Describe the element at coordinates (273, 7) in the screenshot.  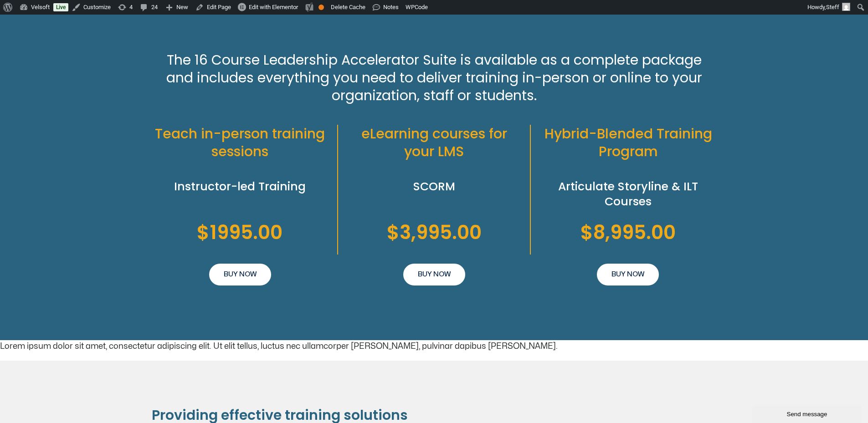
I see `span: Edit with Elementor` at that location.